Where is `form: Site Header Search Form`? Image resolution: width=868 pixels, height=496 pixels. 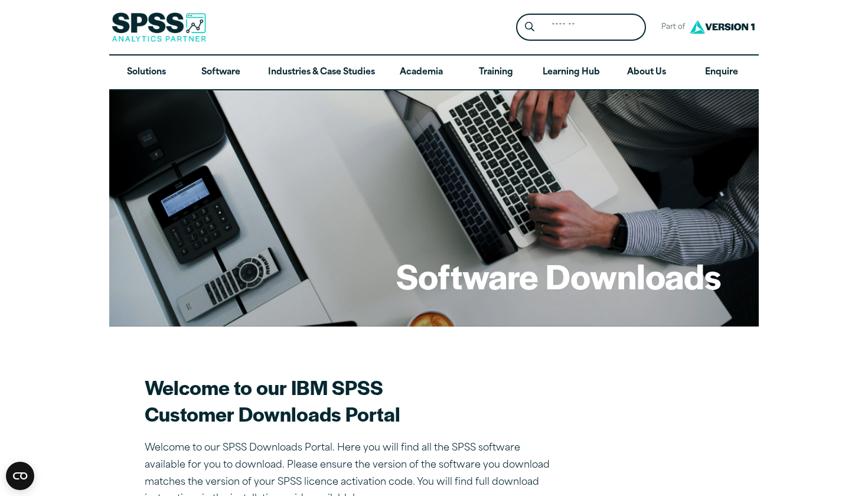
form: Site Header Search Form is located at coordinates (581, 27).